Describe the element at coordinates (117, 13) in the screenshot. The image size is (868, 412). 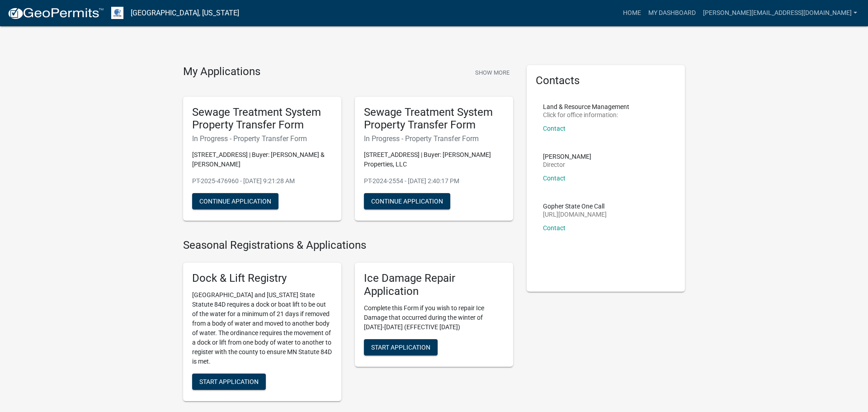
I see `img: Otter Tail County, Minnesota` at that location.